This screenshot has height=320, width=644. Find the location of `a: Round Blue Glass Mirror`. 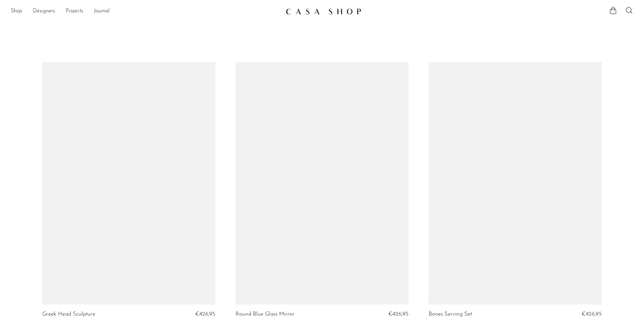

a: Round Blue Glass Mirror is located at coordinates (265, 314).